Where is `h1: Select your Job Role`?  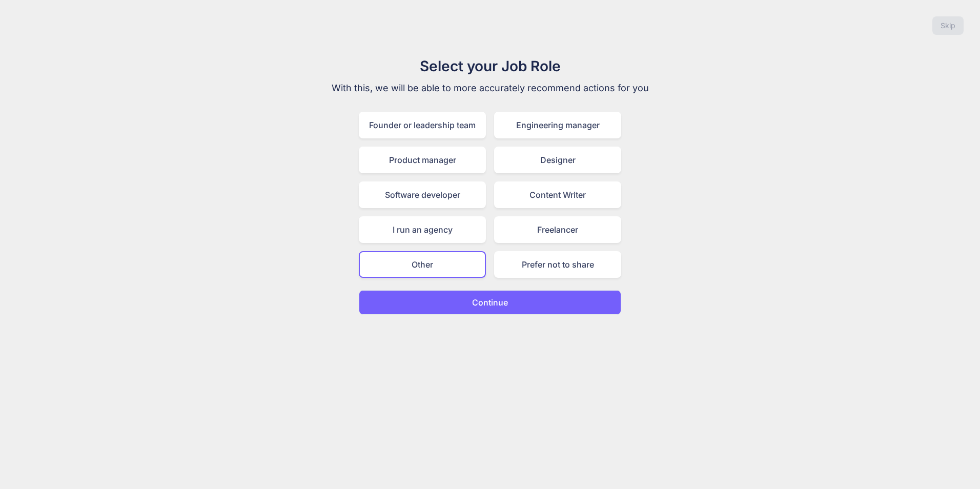 h1: Select your Job Role is located at coordinates (490, 66).